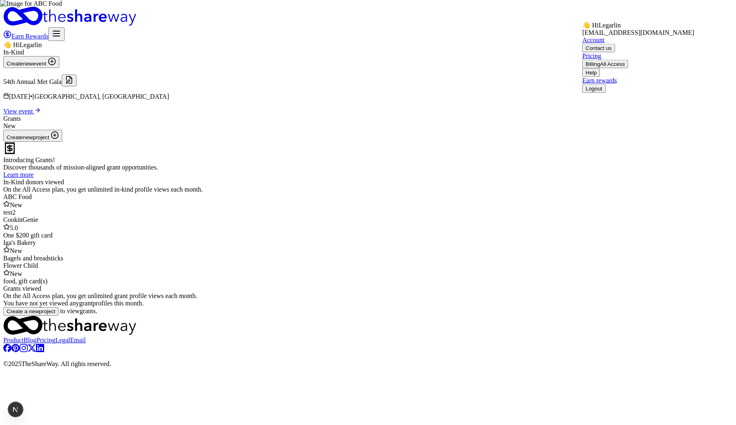 The image size is (736, 425). Describe the element at coordinates (605, 64) in the screenshot. I see `button: BillingAll Access` at that location.